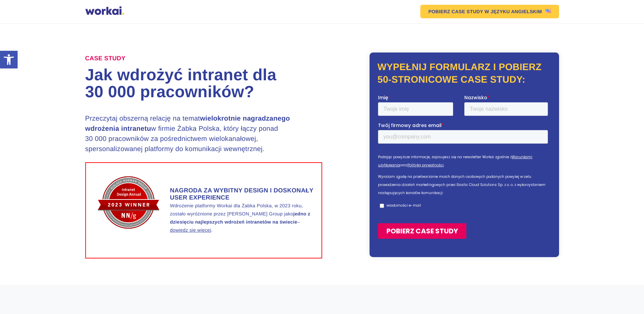 This screenshot has height=314, width=644. I want to click on a: Polityką prywatności, so click(47, 71).